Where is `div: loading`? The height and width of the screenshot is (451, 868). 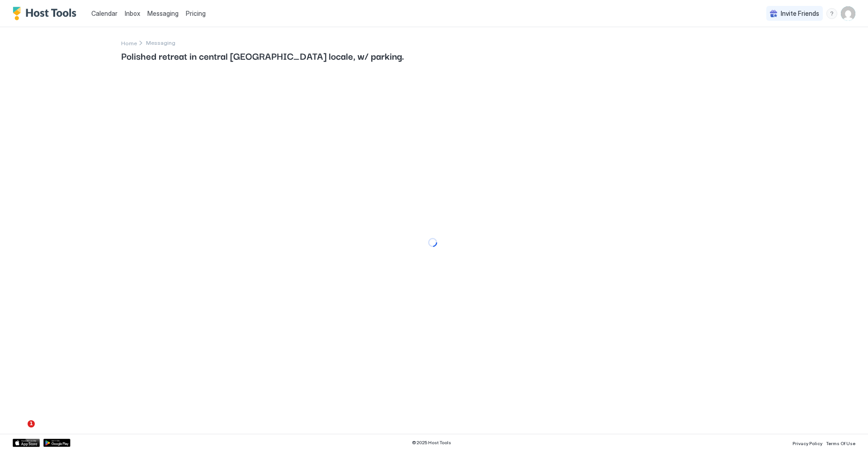
div: loading is located at coordinates (433, 242).